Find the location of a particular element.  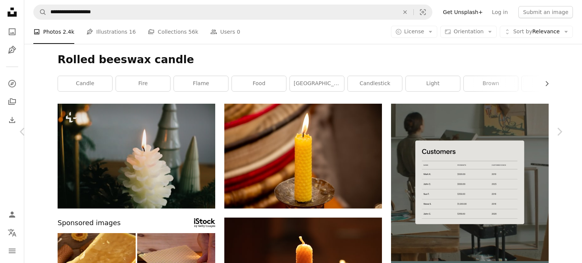

a: Log in is located at coordinates (500, 12).